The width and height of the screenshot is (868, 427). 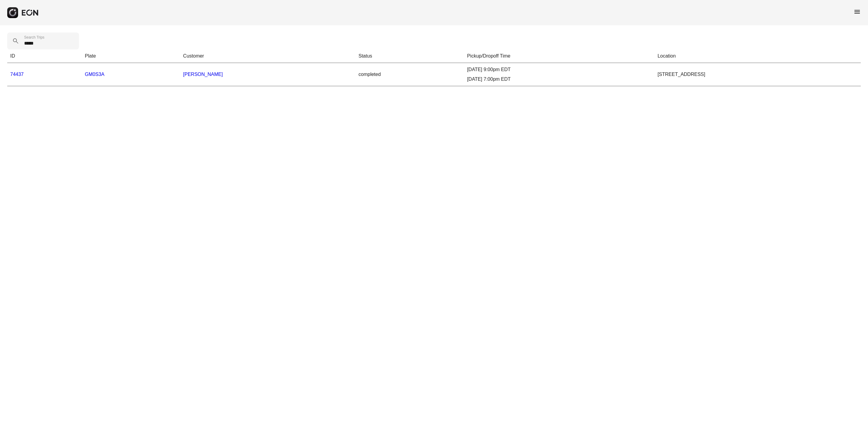 I want to click on td: completed, so click(x=410, y=75).